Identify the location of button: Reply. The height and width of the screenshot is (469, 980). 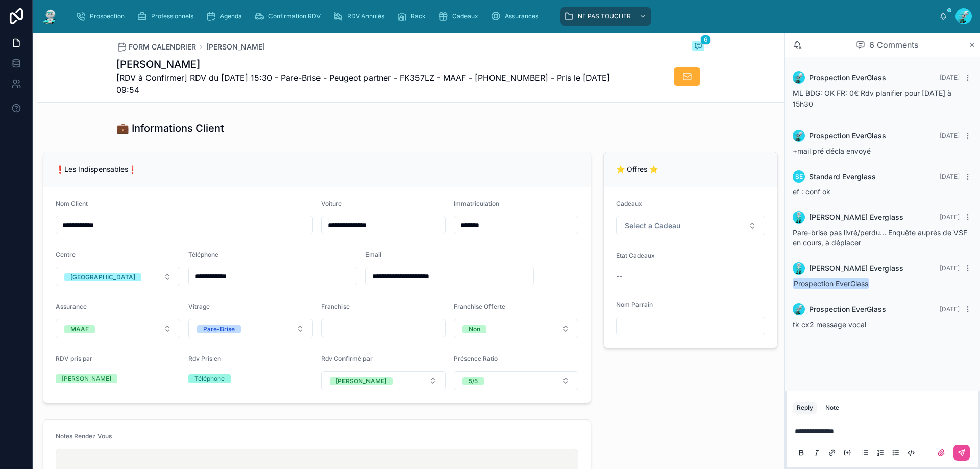
(804, 408).